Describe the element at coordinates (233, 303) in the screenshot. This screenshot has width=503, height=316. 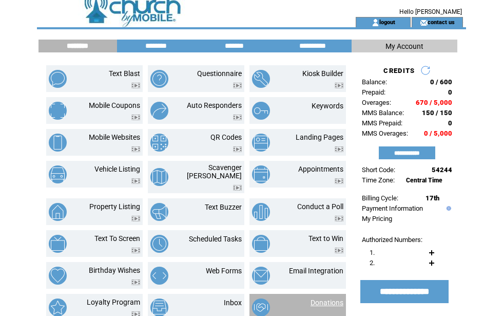
I see `a: Inbox` at that location.